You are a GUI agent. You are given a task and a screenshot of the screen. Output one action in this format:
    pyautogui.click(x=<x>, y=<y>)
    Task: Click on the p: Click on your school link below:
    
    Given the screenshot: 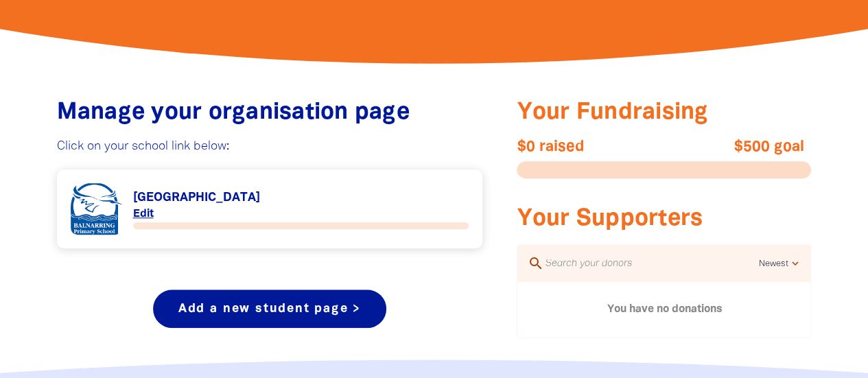 What is the action you would take?
    pyautogui.click(x=270, y=147)
    